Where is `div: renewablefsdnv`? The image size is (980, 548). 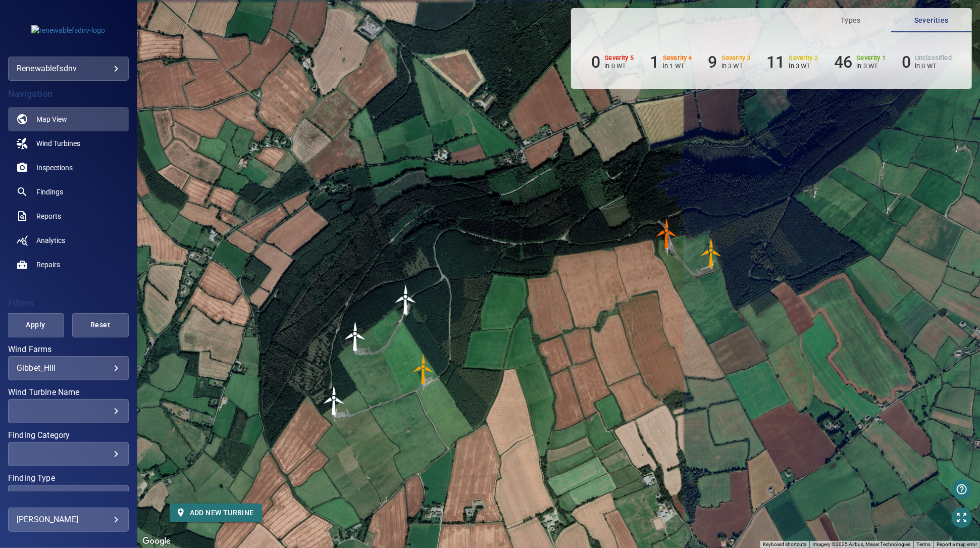
div: renewablefsdnv is located at coordinates (68, 69).